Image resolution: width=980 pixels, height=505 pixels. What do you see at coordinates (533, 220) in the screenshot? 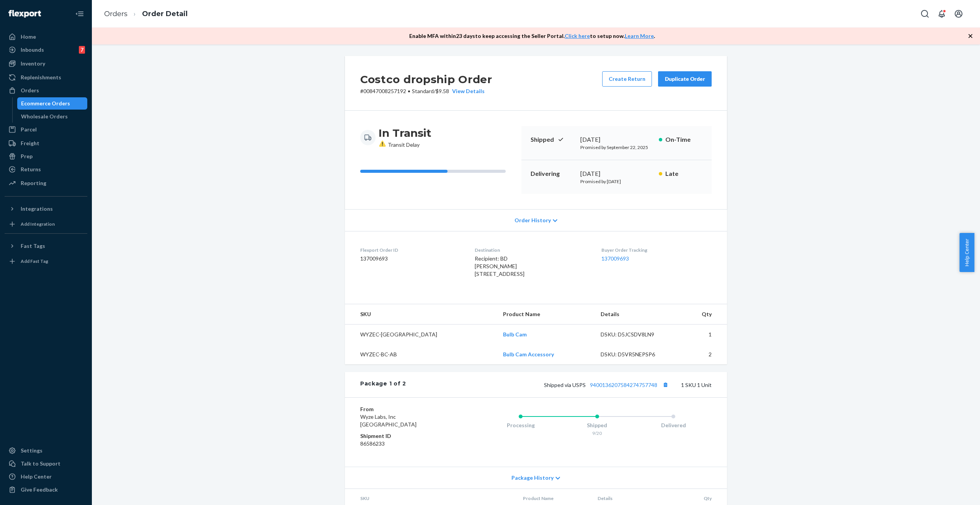
I see `span: Order History` at bounding box center [533, 220].